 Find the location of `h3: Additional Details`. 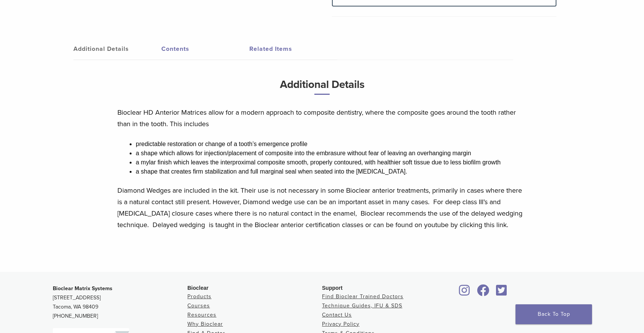

h3: Additional Details is located at coordinates (322, 88).